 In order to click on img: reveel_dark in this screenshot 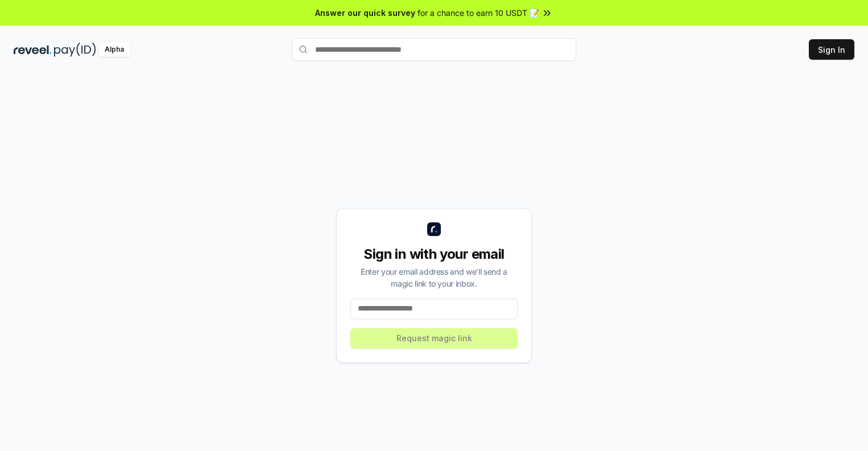, I will do `click(32, 49)`.